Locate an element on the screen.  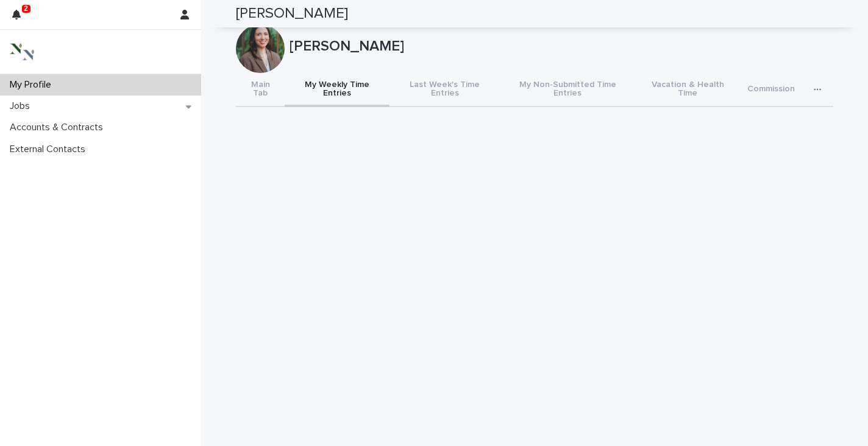
button: My Weekly Time Entries is located at coordinates (337, 90).